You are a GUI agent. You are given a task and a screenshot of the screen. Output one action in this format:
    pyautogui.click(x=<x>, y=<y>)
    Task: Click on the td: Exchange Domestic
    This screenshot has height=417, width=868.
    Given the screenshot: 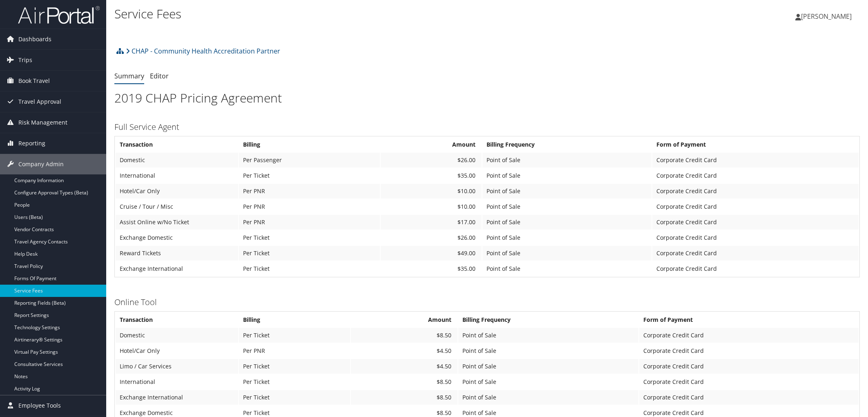 What is the action you would take?
    pyautogui.click(x=177, y=237)
    